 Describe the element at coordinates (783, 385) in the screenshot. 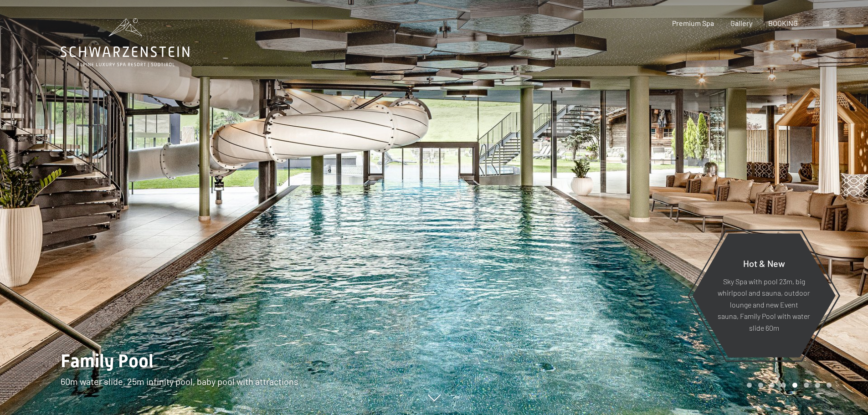

I see `div: Carousel Page 4` at that location.